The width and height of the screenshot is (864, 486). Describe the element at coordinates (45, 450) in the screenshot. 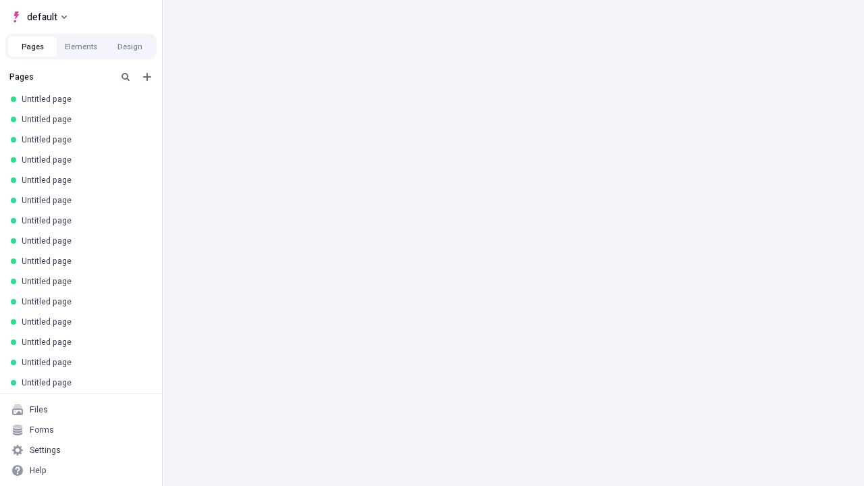

I see `div: Settings` at that location.